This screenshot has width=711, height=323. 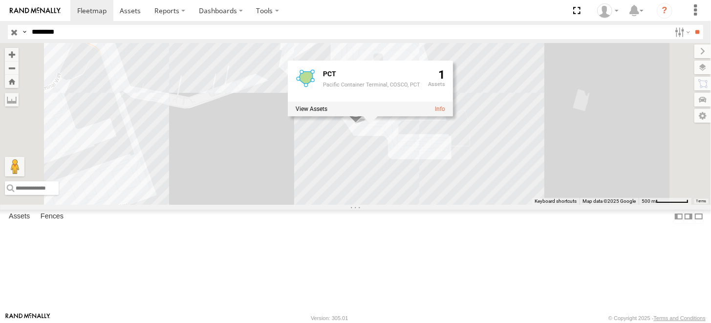 What do you see at coordinates (12, 68) in the screenshot?
I see `button: Zoom out` at bounding box center [12, 68].